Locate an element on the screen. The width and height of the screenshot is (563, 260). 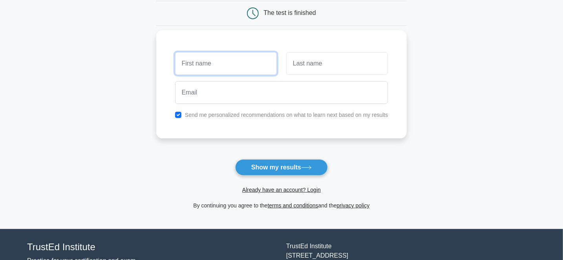
div: The test is finished is located at coordinates (290, 13).